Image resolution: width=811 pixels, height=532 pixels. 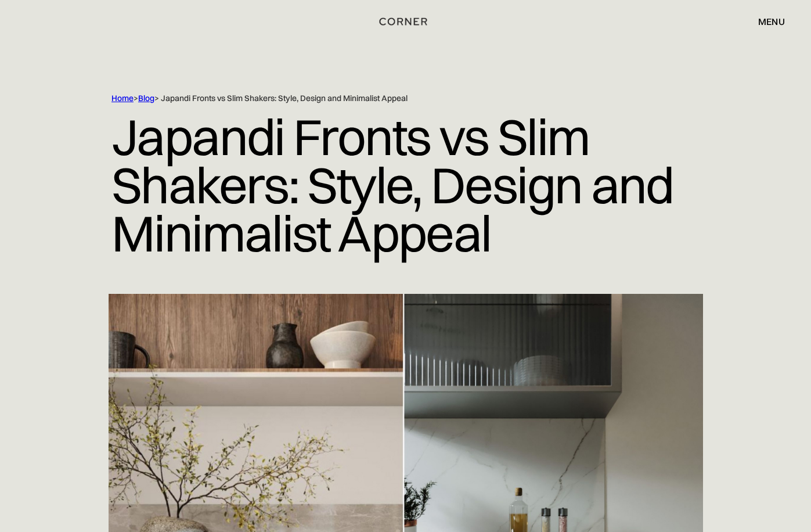 What do you see at coordinates (406, 185) in the screenshot?
I see `h1: Japandi Fronts vs Slim Shakers: Style, Design and Minimalist Appeal` at bounding box center [406, 185].